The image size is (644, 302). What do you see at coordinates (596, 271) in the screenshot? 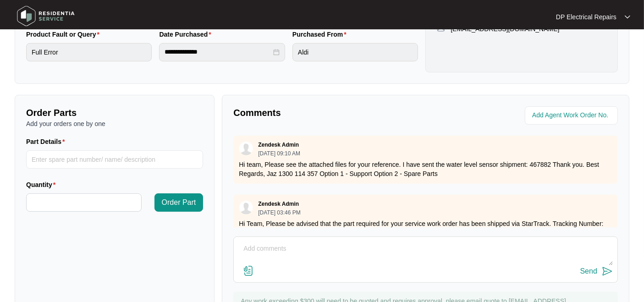
I see `button: Send` at bounding box center [596, 271].